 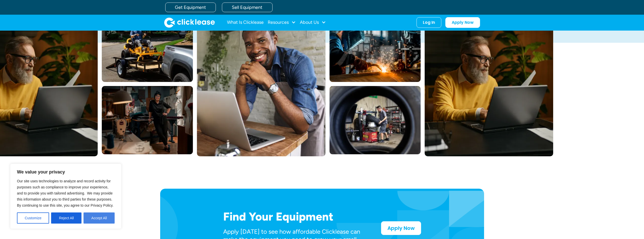 I want to click on img: Clicklease logo, so click(x=189, y=23).